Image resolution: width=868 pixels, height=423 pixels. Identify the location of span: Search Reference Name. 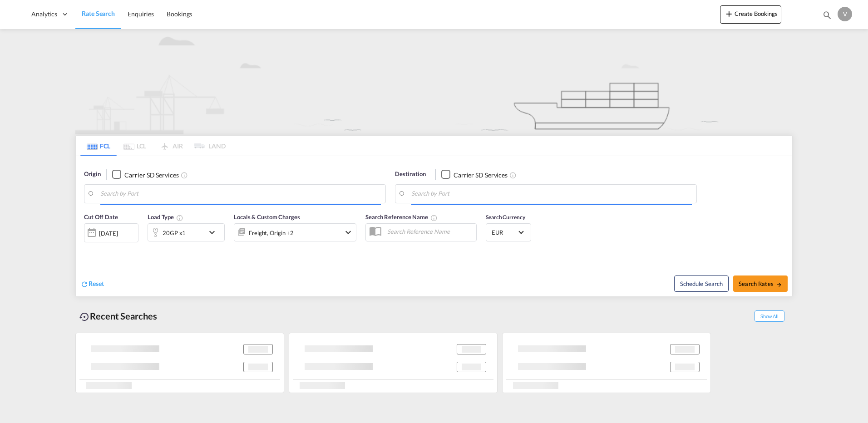
(401, 217).